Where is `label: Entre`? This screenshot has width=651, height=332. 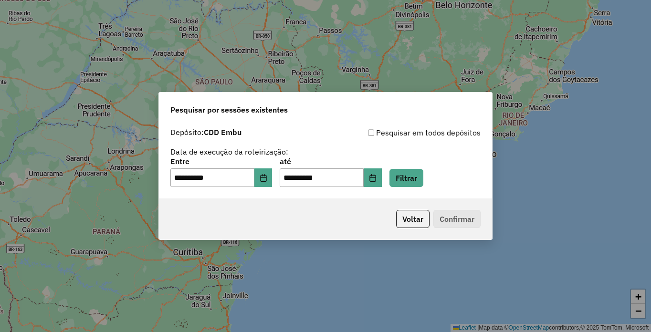 label: Entre is located at coordinates (221, 161).